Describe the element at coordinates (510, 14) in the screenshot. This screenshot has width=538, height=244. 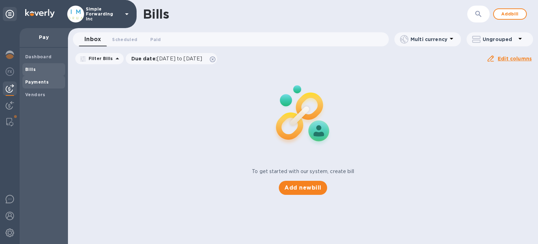
I see `span: Add bill` at that location.